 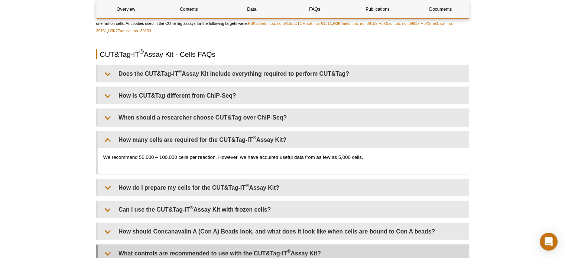 I want to click on a: Data, so click(x=251, y=9).